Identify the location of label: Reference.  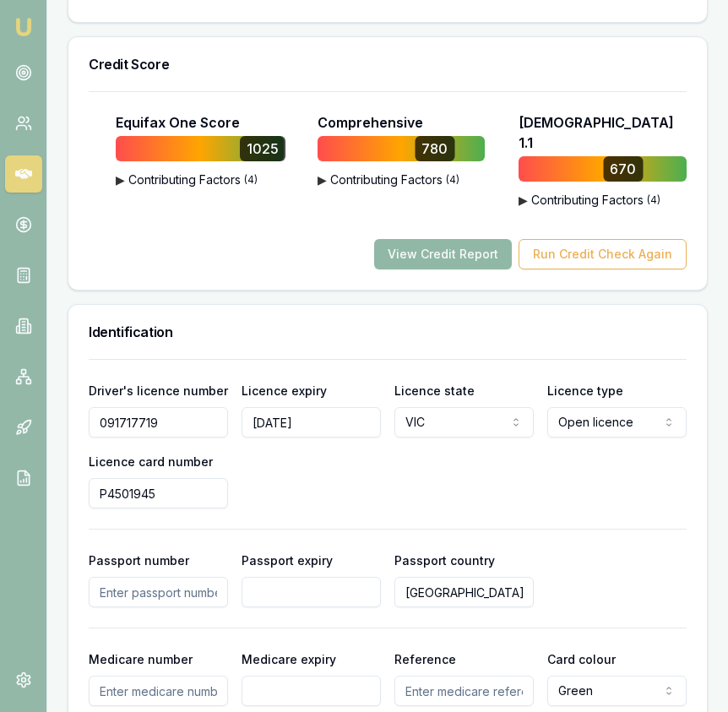
(424, 659).